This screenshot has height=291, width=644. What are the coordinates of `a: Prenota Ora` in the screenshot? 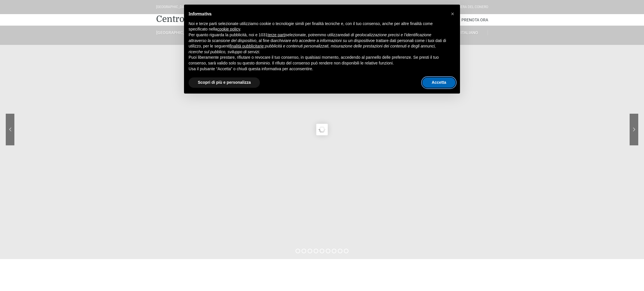 It's located at (475, 20).